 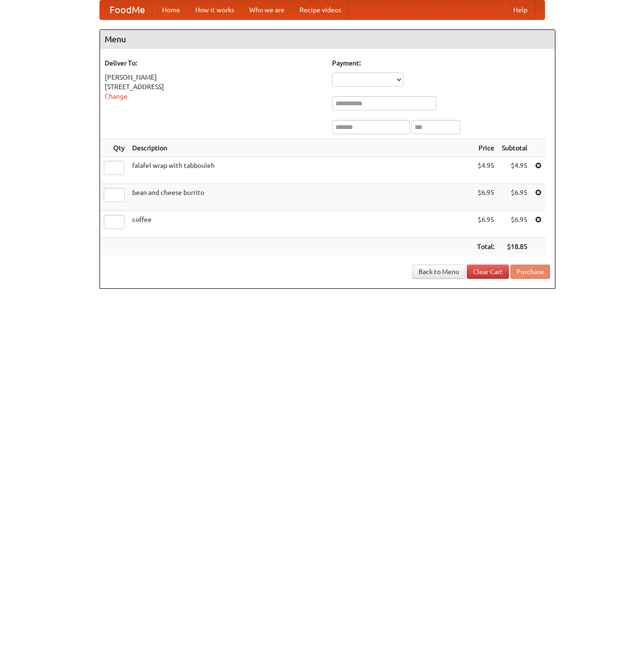 What do you see at coordinates (301, 197) in the screenshot?
I see `td: bean and cheese burrito` at bounding box center [301, 197].